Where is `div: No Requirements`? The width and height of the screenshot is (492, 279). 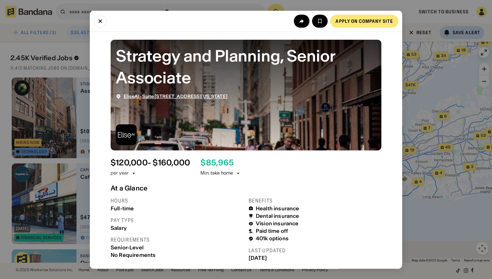
div: No Requirements is located at coordinates (177, 254).